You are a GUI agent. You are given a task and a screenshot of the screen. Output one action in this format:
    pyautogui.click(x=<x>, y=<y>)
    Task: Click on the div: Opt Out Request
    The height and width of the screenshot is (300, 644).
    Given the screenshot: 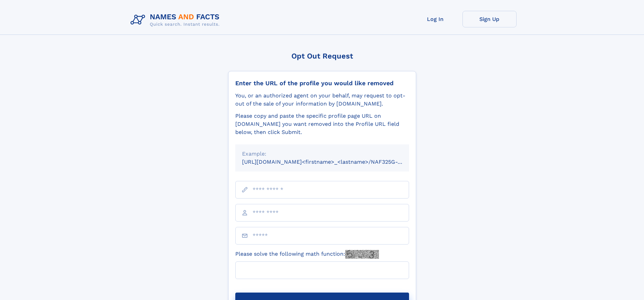 What is the action you would take?
    pyautogui.click(x=322, y=56)
    